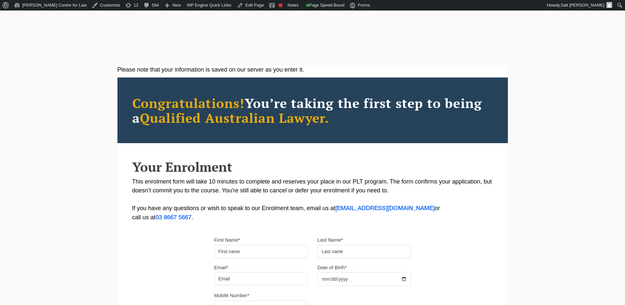 The width and height of the screenshot is (625, 305). I want to click on div: Please note that your information is saved on our server as you enter it., so click(313, 70).